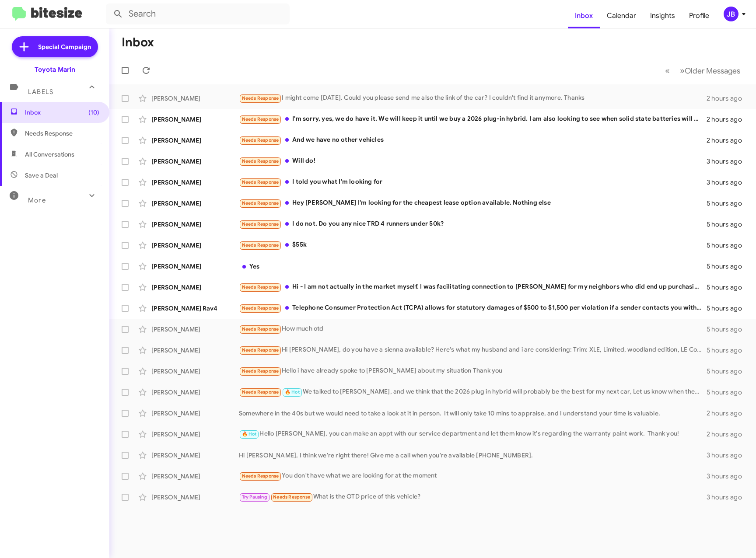  Describe the element at coordinates (198, 13) in the screenshot. I see `input: Search` at that location.